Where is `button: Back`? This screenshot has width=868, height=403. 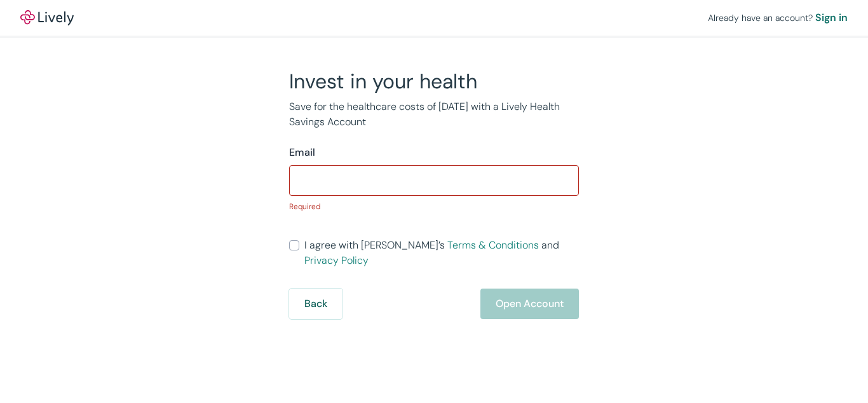 button: Back is located at coordinates (316, 304).